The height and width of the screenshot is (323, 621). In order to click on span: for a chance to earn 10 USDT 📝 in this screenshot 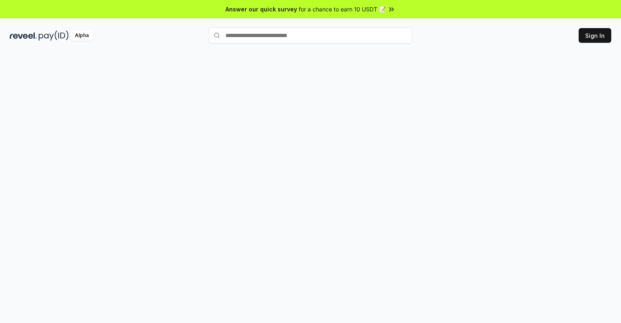, I will do `click(342, 9)`.